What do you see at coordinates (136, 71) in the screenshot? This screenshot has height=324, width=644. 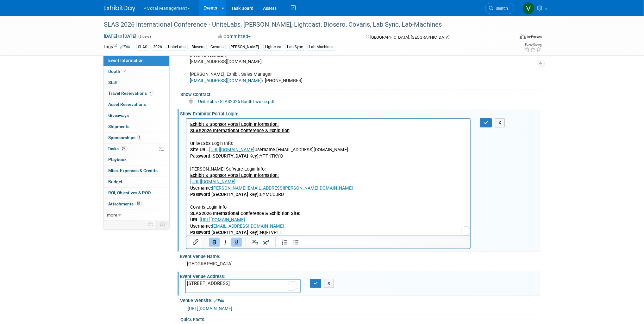 I see `a: Booth` at bounding box center [136, 71].